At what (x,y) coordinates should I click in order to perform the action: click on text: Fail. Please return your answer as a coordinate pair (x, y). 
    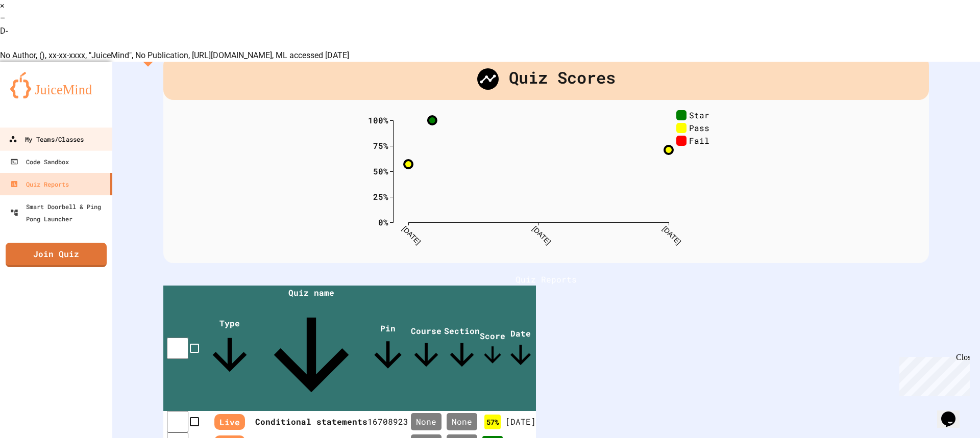
    Looking at the image, I should click on (699, 140).